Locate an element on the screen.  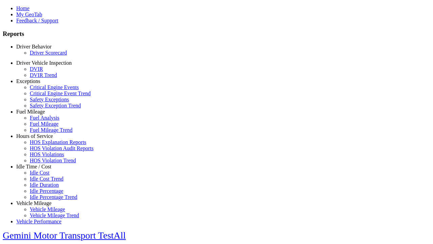
a: Vehicle Mileage Trend is located at coordinates (54, 215).